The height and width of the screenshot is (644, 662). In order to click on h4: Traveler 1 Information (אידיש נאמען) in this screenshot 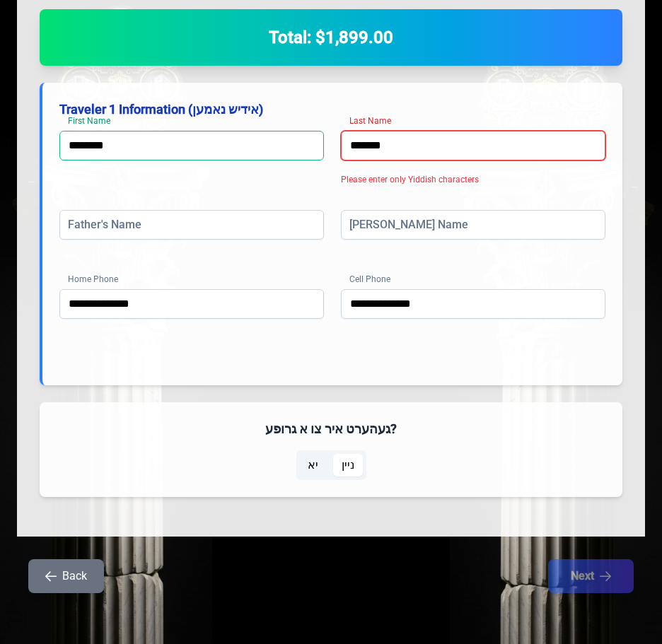, I will do `click(332, 110)`.